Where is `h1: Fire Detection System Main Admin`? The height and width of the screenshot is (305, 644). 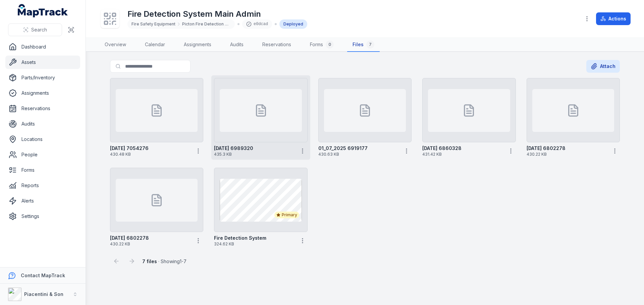
h1: Fire Detection System Main Admin is located at coordinates (217, 14).